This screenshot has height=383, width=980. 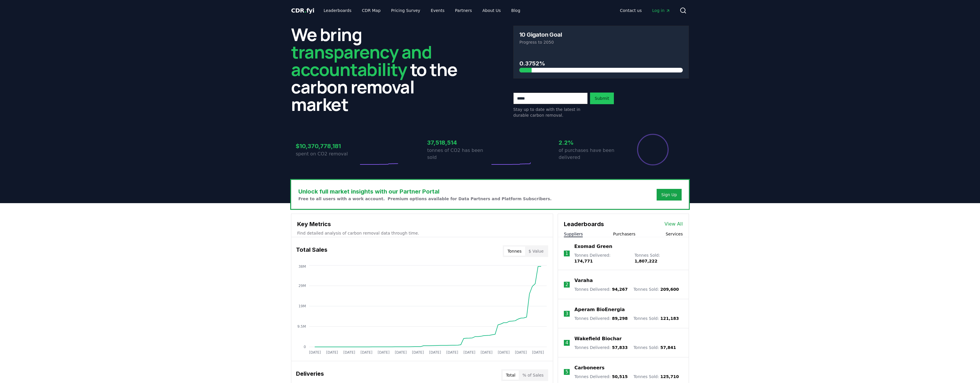 What do you see at coordinates (631, 11) in the screenshot?
I see `a: Contact us` at bounding box center [631, 11].